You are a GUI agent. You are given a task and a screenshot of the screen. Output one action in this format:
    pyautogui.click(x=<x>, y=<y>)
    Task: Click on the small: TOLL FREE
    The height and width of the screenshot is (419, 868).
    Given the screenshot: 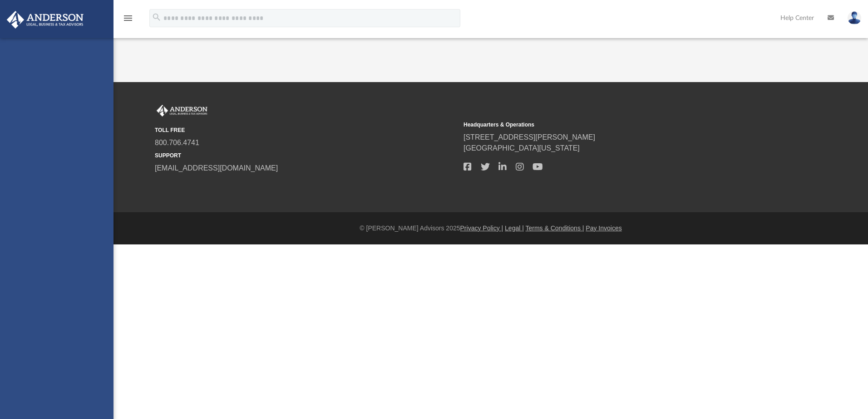 What is the action you would take?
    pyautogui.click(x=306, y=130)
    